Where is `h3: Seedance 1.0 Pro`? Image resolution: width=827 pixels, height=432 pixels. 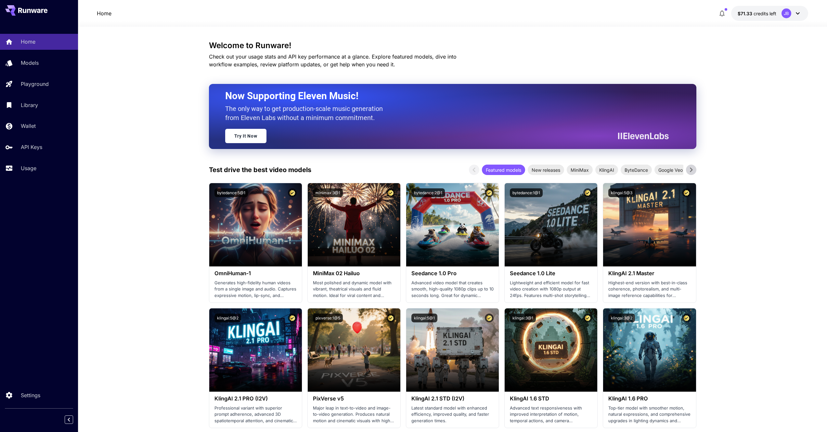
h3: Seedance 1.0 Pro is located at coordinates (452, 273).